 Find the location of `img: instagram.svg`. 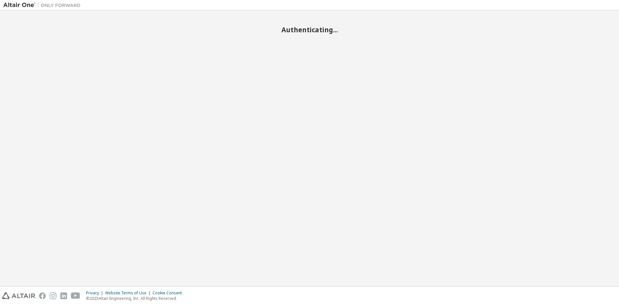

img: instagram.svg is located at coordinates (53, 295).